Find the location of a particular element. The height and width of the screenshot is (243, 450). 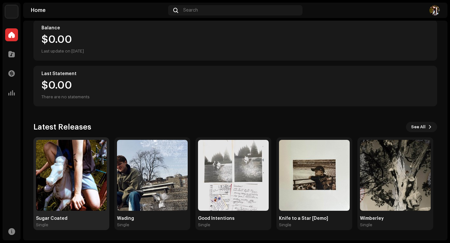

button: See All is located at coordinates (422, 127).